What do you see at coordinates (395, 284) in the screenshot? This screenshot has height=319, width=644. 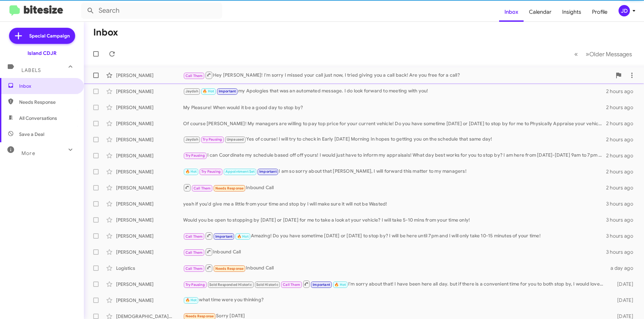 I see `div: I'm sorry about that! I have been here all day. but if there is a convenient time for you to both...` at bounding box center [395, 284].